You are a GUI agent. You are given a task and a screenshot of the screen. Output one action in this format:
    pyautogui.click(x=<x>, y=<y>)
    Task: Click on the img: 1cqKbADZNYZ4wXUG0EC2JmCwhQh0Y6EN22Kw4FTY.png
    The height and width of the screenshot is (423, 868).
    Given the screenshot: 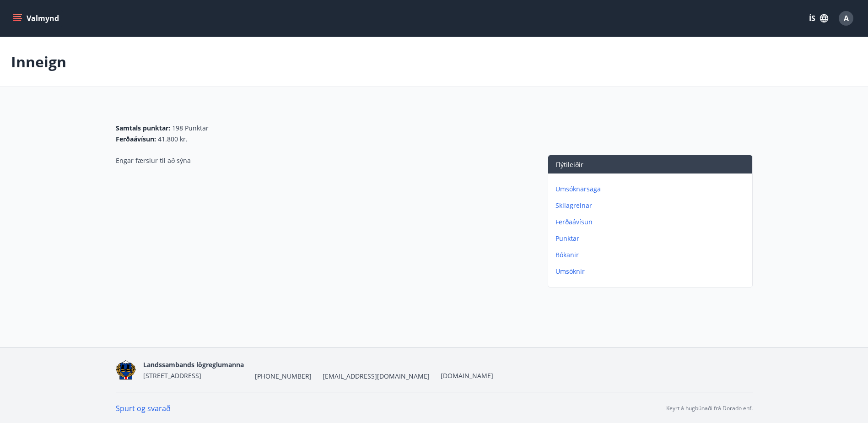 What is the action you would take?
    pyautogui.click(x=126, y=370)
    